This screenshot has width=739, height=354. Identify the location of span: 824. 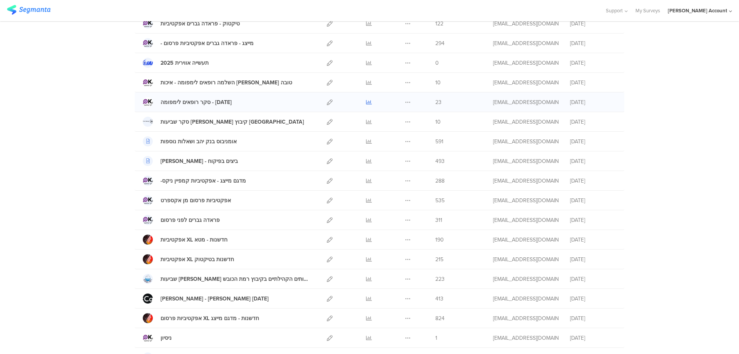
(440, 318).